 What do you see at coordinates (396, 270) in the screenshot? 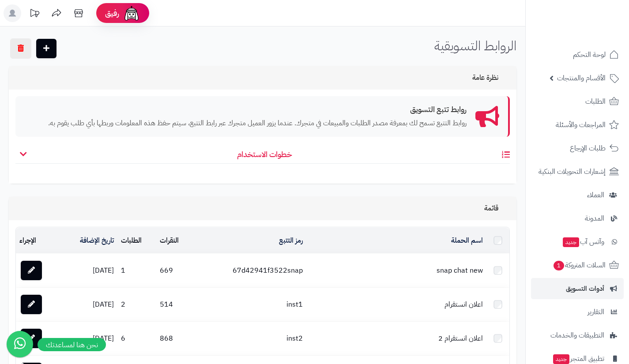
I see `td: snap chat new` at bounding box center [396, 270].